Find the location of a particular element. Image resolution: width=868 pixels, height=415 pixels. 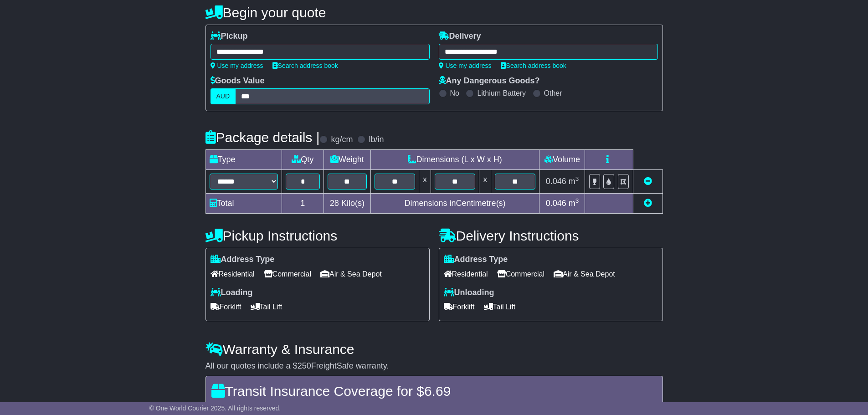

span: 250 is located at coordinates (305, 366).